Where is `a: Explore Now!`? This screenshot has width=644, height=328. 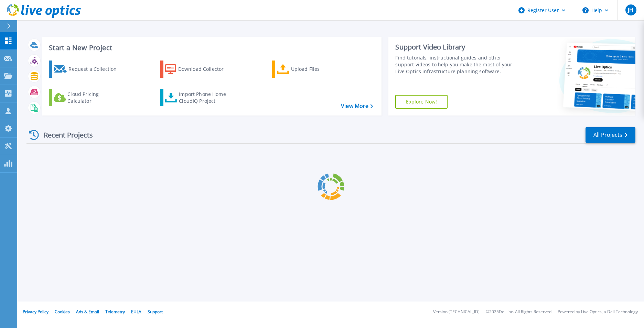 a: Explore Now! is located at coordinates (421, 101).